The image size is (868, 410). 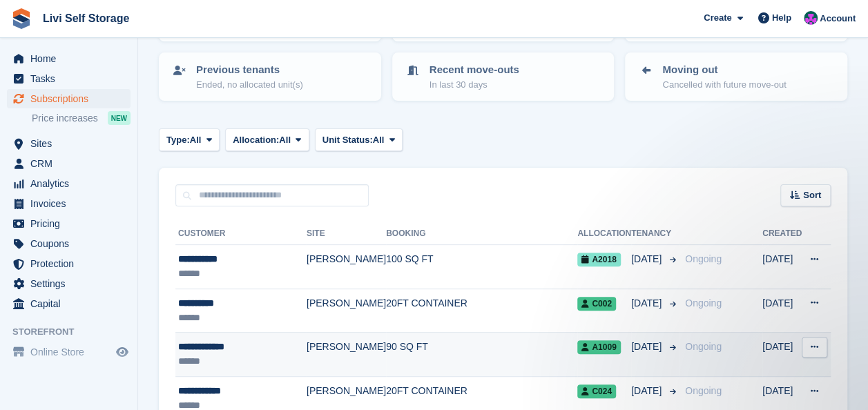 I want to click on div: NEW, so click(x=118, y=118).